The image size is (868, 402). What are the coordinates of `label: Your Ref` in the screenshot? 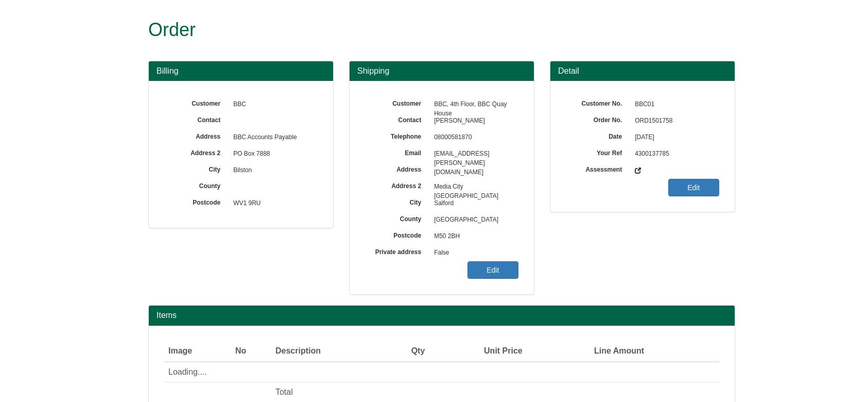 It's located at (598, 152).